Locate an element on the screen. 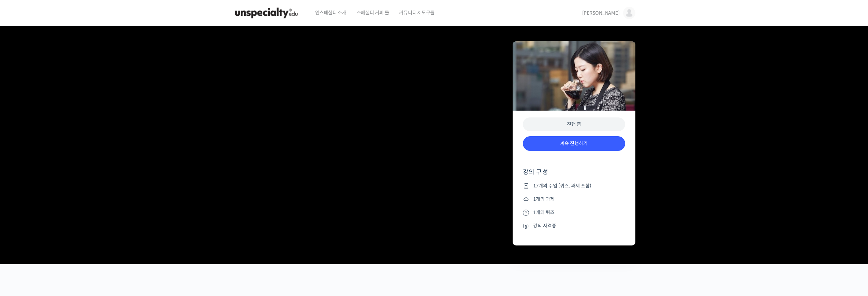 This screenshot has width=868, height=296. div: 진행 중 is located at coordinates (574, 125).